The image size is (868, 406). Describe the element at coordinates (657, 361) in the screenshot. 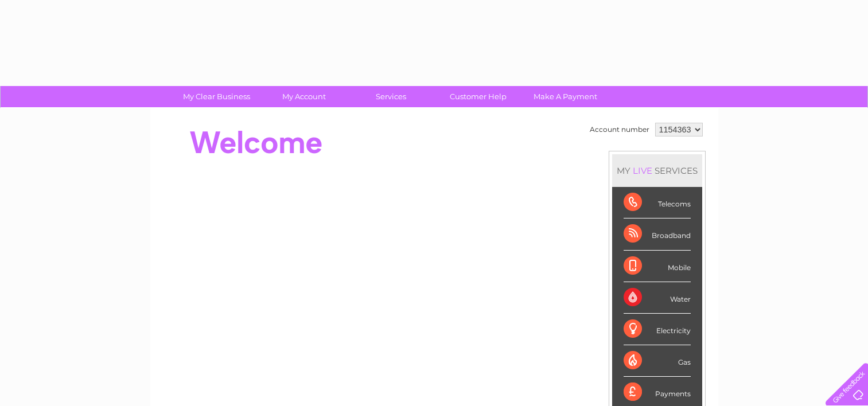

I see `div: Gas` at that location.